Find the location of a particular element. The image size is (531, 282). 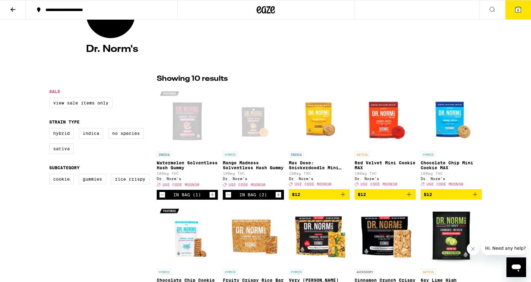

a: Open page for Red Velvet Mini Cookie MAX from Dr. Norm's is located at coordinates (385, 138).